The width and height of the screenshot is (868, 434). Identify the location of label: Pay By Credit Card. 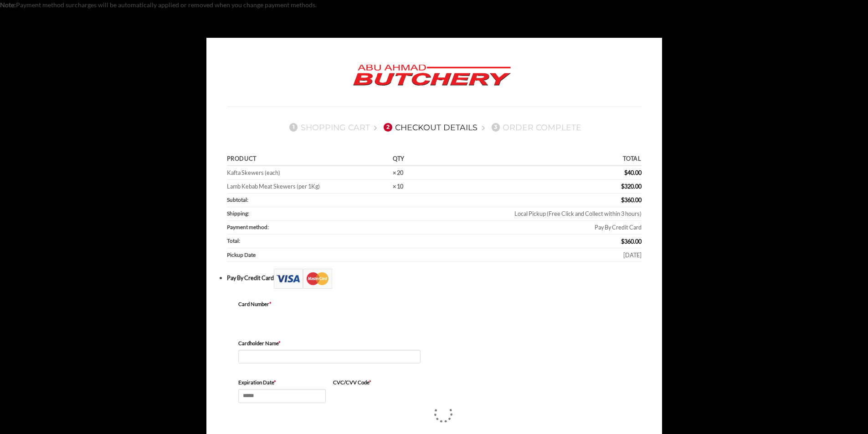
(279, 277).